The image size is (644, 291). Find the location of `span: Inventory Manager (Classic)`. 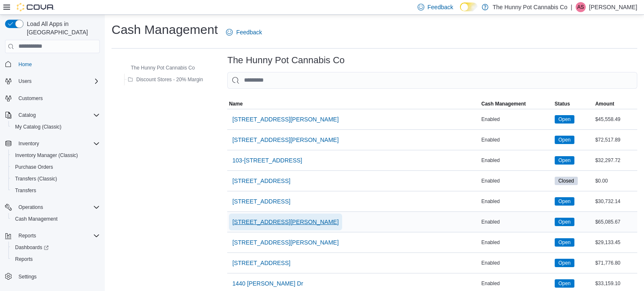

span: Inventory Manager (Classic) is located at coordinates (47, 155).